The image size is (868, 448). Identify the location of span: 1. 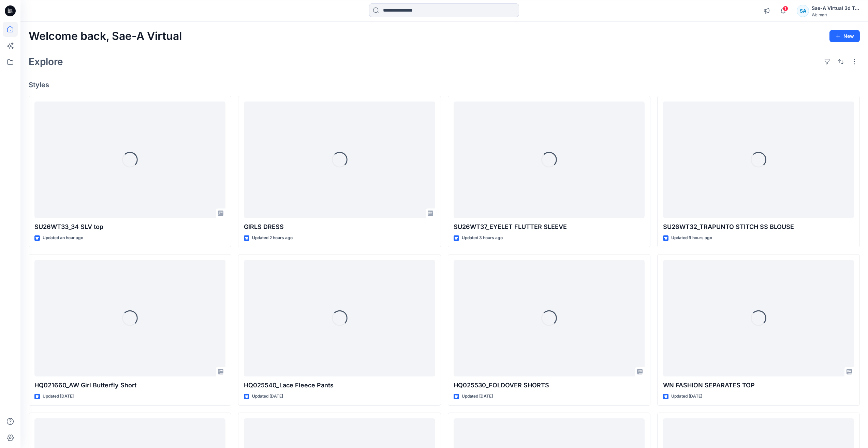
(785, 8).